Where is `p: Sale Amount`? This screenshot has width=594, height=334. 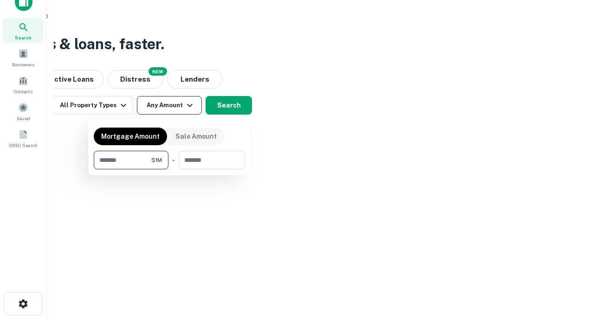
p: Sale Amount is located at coordinates (196, 136).